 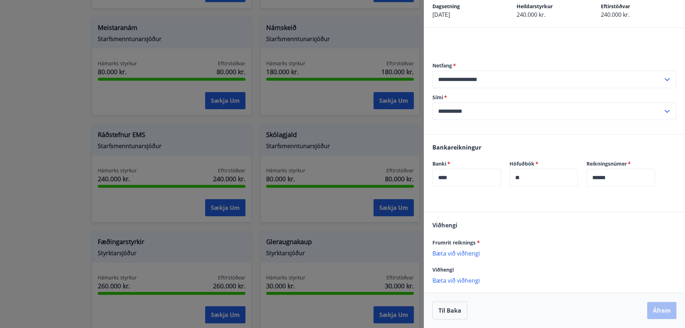 I want to click on label: Reikningsnúmer, so click(x=620, y=164).